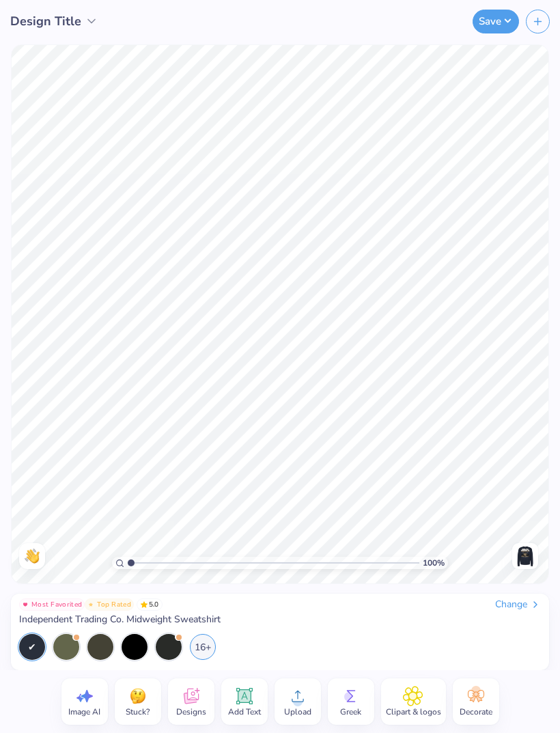 The width and height of the screenshot is (560, 733). I want to click on img: Stuck?, so click(138, 696).